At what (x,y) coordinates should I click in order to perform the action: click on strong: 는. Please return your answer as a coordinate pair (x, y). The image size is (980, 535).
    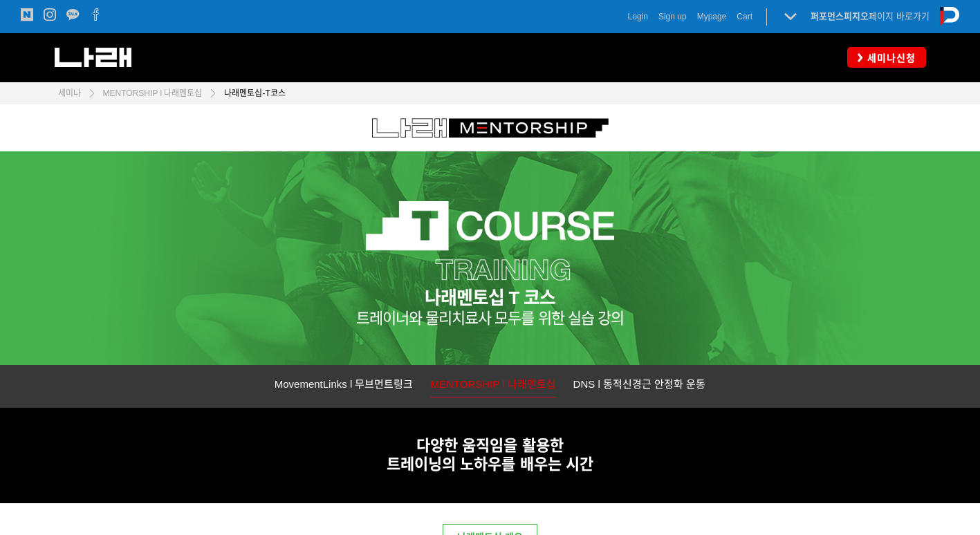
    Looking at the image, I should click on (554, 464).